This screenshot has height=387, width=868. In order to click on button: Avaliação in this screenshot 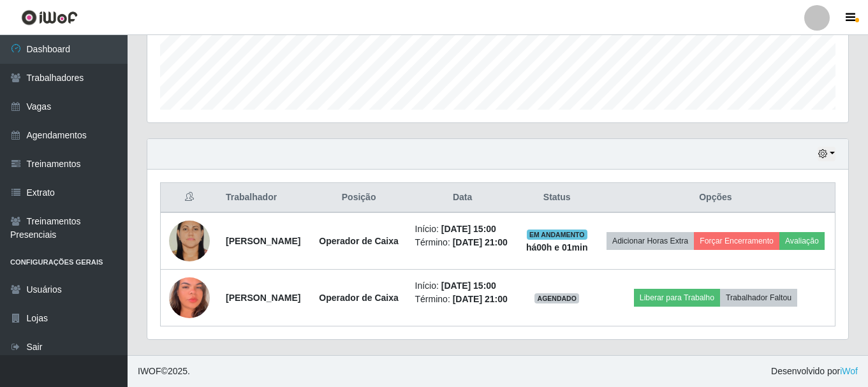, I will do `click(802, 241)`.